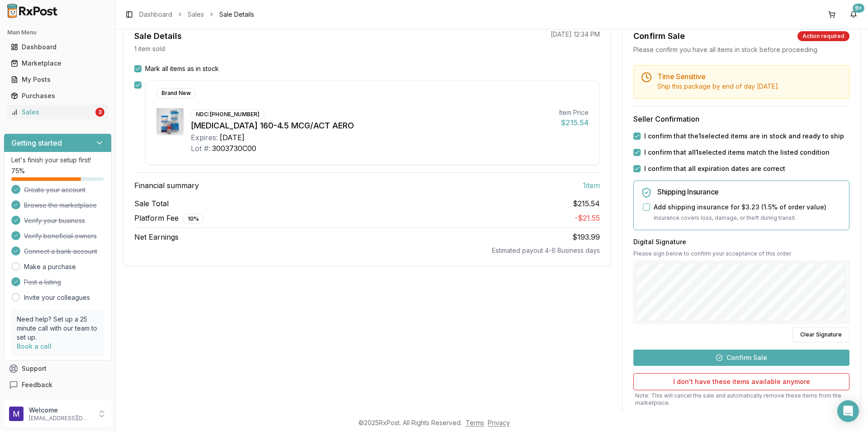  I want to click on p: Note: This will cancel the sale and automatically remove these items from the marketplace., so click(741, 399).